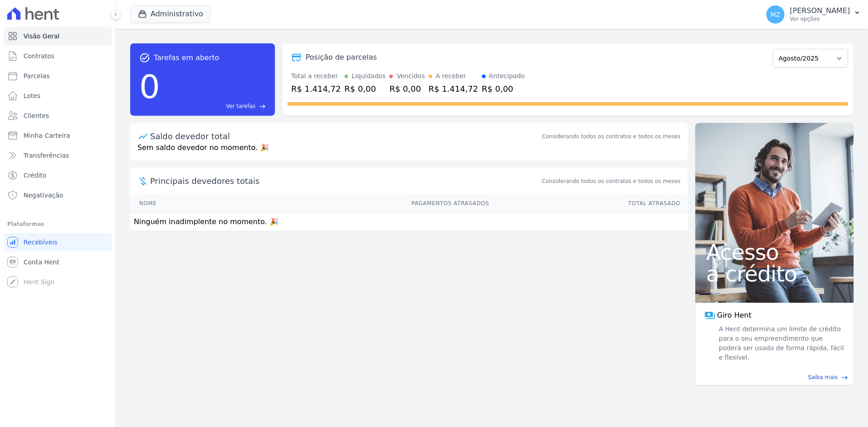 This screenshot has width=868, height=427. I want to click on div: 0, so click(150, 87).